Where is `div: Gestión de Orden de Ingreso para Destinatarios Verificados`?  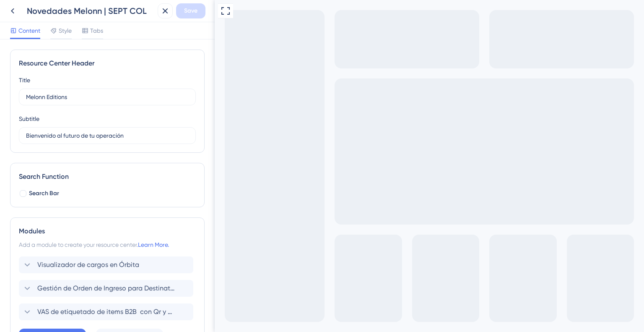 div: Gestión de Orden de Ingreso para Destinatarios Verificados is located at coordinates (108, 288).